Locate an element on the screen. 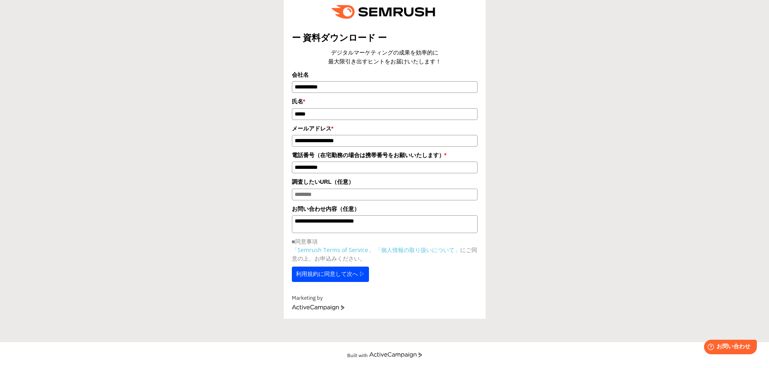  center: デジタルマーケティングの成果を効率的に 最大限引き出すヒントをお届けいたします！ is located at coordinates (385, 57).